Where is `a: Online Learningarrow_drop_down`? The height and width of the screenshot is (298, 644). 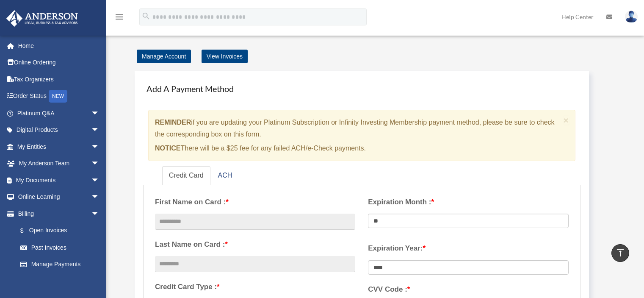
a: Online Learningarrow_drop_down is located at coordinates (59, 197).